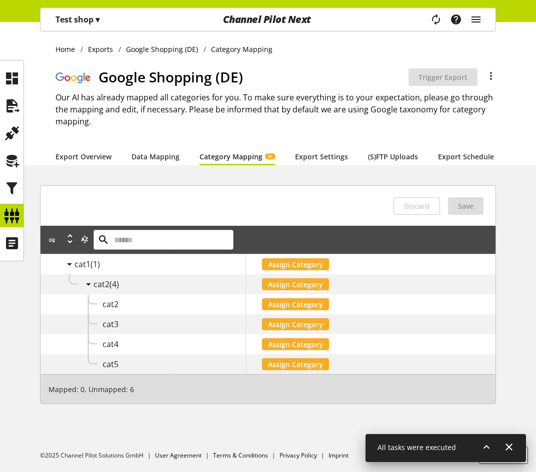 The width and height of the screenshot is (536, 472). Describe the element at coordinates (114, 284) in the screenshot. I see `span: (4)` at that location.